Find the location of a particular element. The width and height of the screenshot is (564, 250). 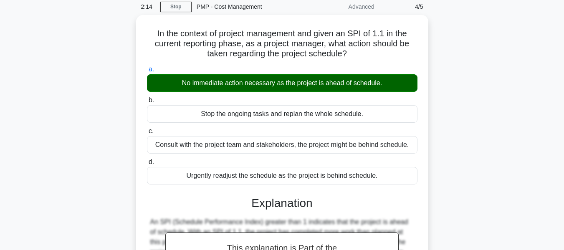

div: Consult with the project team and stakeholders, the project might be behind schedule. is located at coordinates (282, 145).